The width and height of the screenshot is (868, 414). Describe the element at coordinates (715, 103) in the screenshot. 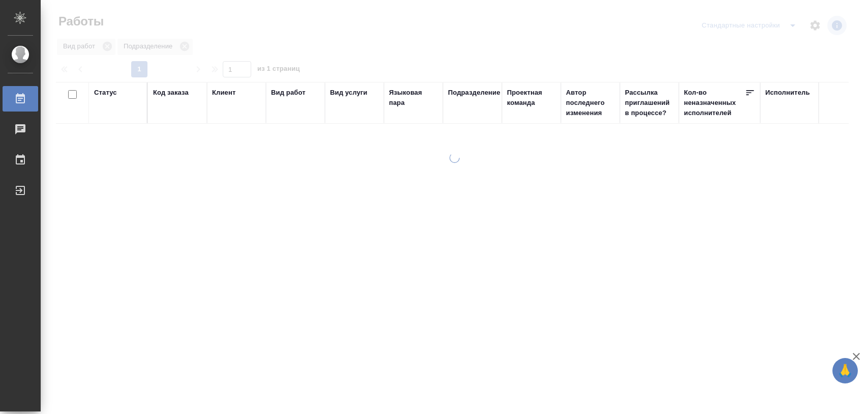

I see `div: Кол-во неназначенных исполнителей` at that location.